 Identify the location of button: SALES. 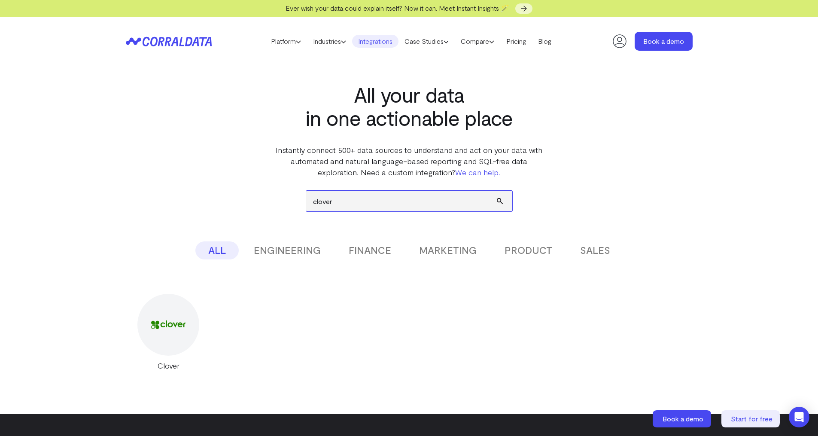
(595, 250).